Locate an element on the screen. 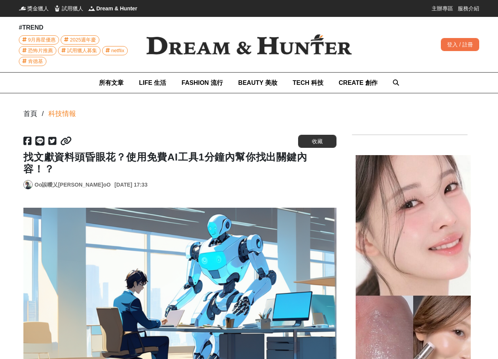 The width and height of the screenshot is (498, 359). span: netflix is located at coordinates (118, 51).